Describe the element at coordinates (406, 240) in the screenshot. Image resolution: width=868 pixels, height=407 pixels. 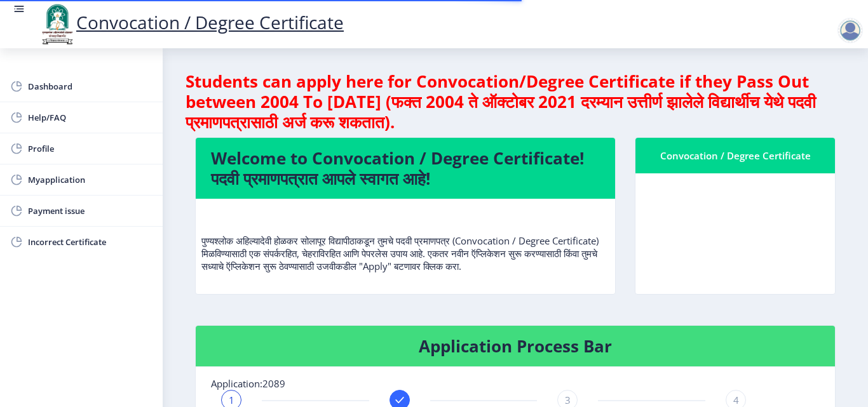
I see `p: पुण्यश्लोक अहिल्यादेवी होळकर सोलापूर विद्यापीठाकडून तुमचे पदवी प्रमाणपत्र (Convocation / Degree C...` at that location.